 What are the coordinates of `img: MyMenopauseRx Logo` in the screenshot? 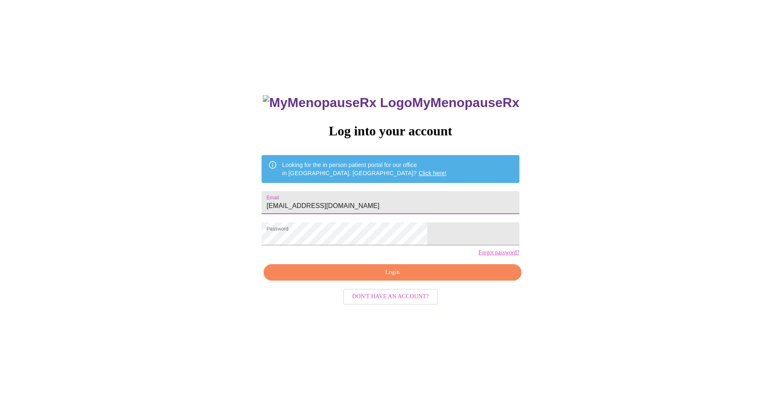 It's located at (337, 102).